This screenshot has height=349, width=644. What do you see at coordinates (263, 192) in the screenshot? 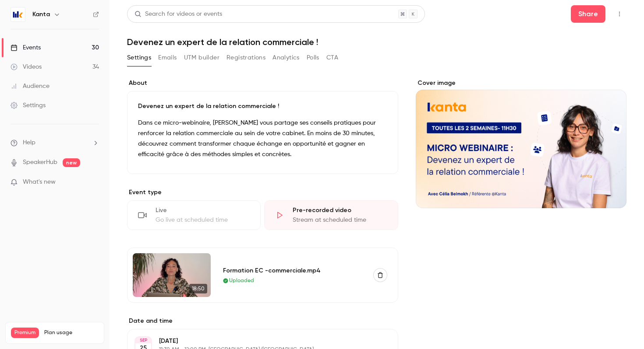
I see `p: Event type` at bounding box center [263, 192].